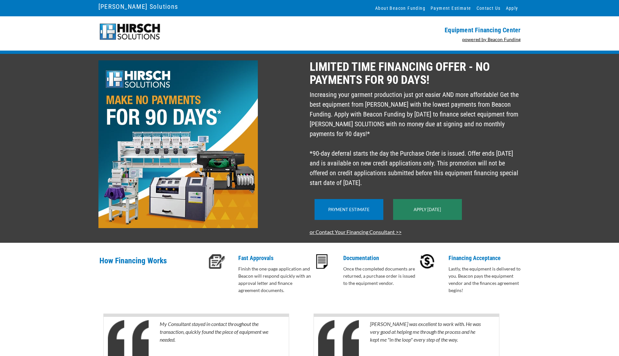 This screenshot has height=356, width=619. I want to click on p: Fast Approvals, so click(276, 258).